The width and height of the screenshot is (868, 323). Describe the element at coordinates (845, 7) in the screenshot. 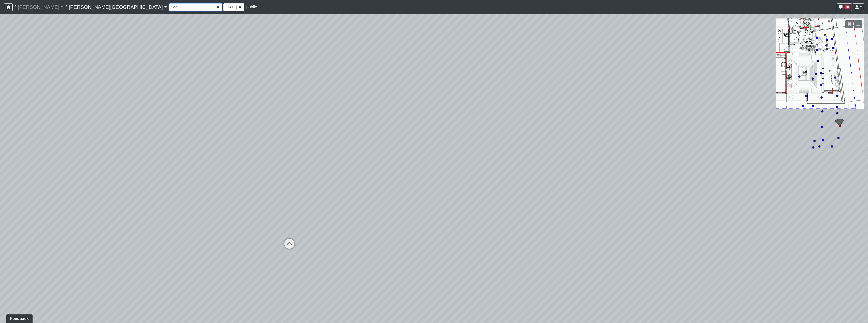

I see `button: 98` at that location.